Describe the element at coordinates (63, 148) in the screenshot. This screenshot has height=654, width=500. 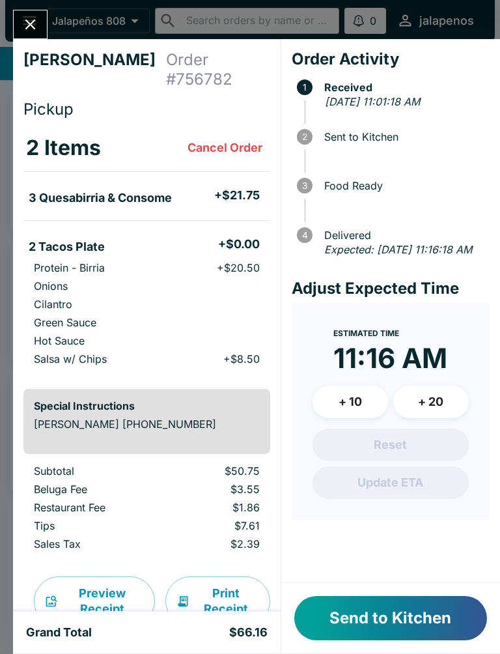
I see `h3: 2 Items` at that location.